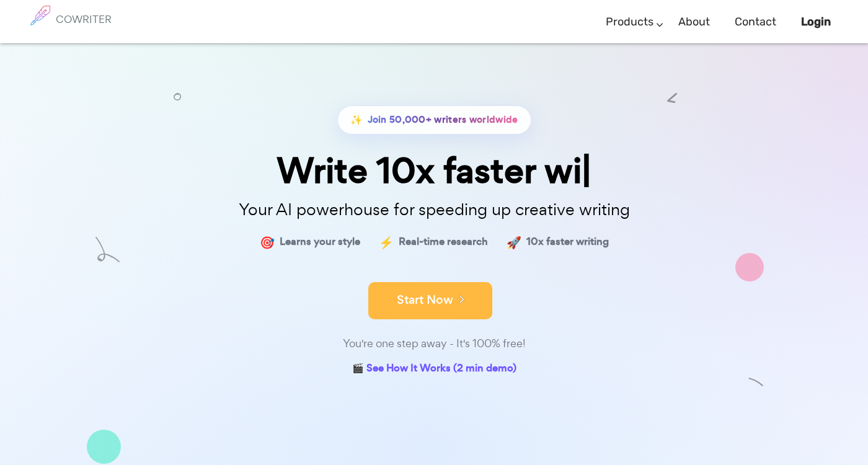  What do you see at coordinates (434, 171) in the screenshot?
I see `div: Write 10x faster wi` at bounding box center [434, 171].